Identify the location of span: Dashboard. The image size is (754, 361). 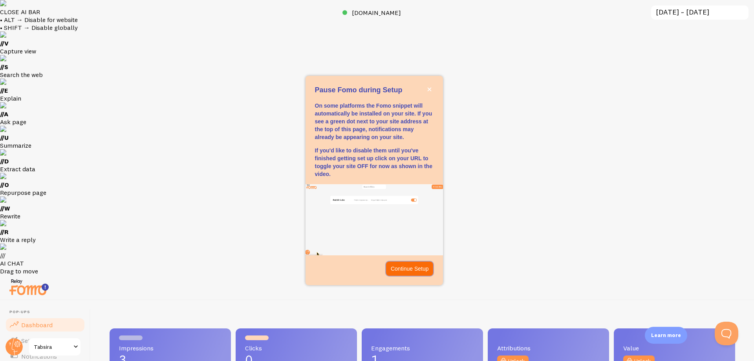
(37, 325).